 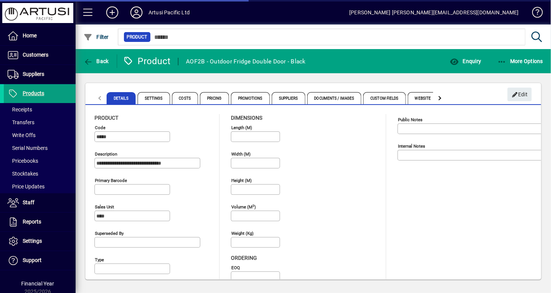 I want to click on mat-label: Superseded by, so click(x=109, y=234).